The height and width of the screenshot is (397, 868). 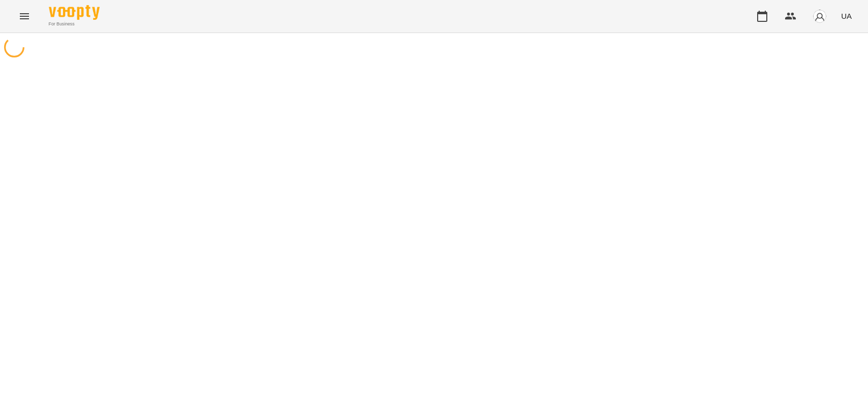 What do you see at coordinates (846, 16) in the screenshot?
I see `button: UA` at bounding box center [846, 16].